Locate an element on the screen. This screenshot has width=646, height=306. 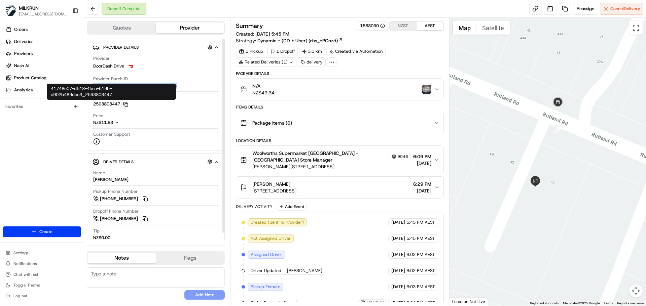
button: Flags is located at coordinates (190, 258).